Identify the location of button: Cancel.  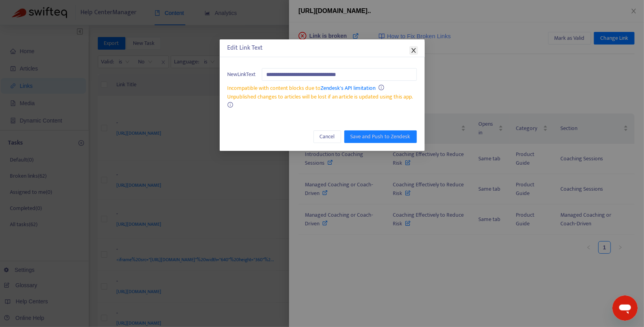
(327, 137).